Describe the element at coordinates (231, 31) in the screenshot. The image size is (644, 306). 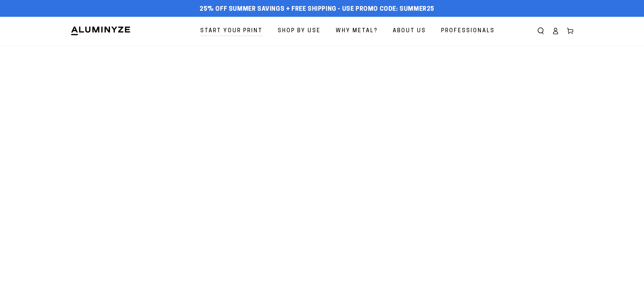
I see `a: Start Your Print` at that location.